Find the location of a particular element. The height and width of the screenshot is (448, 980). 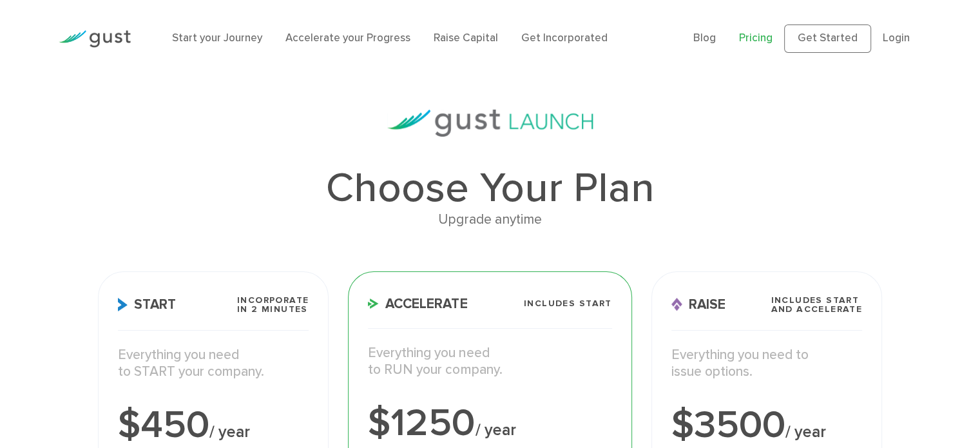

a: Blog is located at coordinates (704, 38).